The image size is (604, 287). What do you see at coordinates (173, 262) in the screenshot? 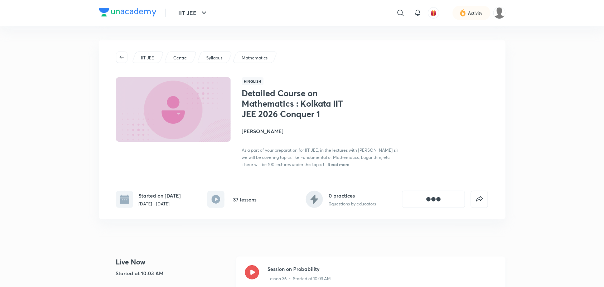
I see `h4: Live Now` at bounding box center [173, 262].